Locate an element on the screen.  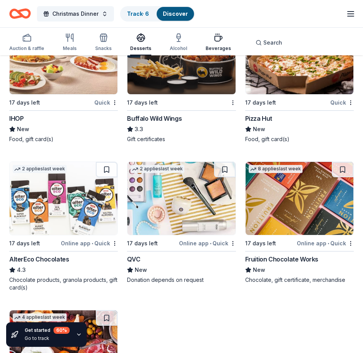
span: Search is located at coordinates (272, 43).